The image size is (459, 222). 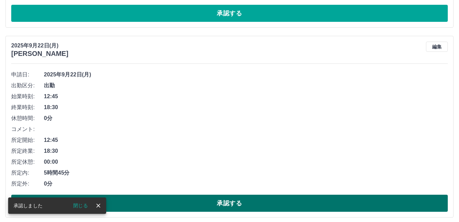 What do you see at coordinates (28, 183) in the screenshot?
I see `span: 所定外:` at bounding box center [28, 183].